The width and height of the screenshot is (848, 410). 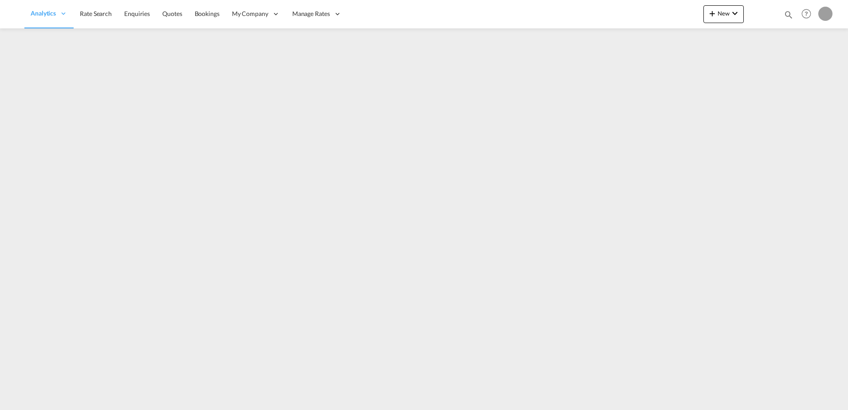 I want to click on md-icon: icon-plus 400-fg, so click(x=712, y=13).